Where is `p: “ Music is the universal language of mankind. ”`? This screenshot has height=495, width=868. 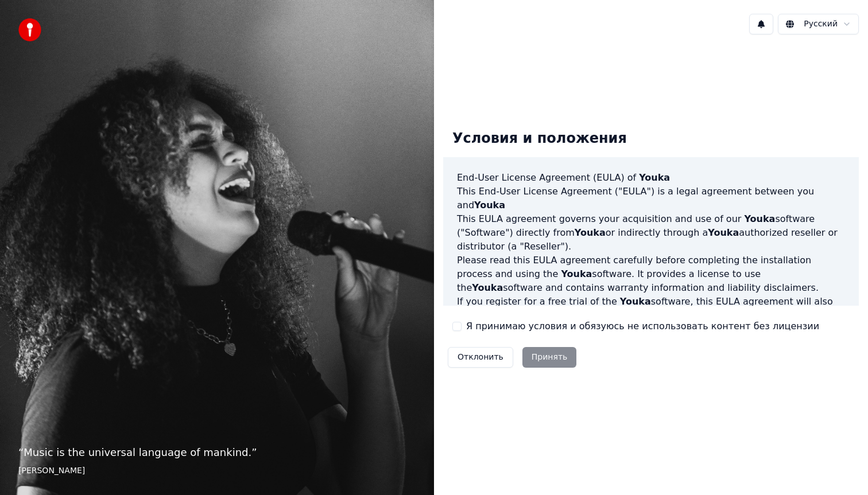
p: “ Music is the universal language of mankind. ” is located at coordinates (217, 452).